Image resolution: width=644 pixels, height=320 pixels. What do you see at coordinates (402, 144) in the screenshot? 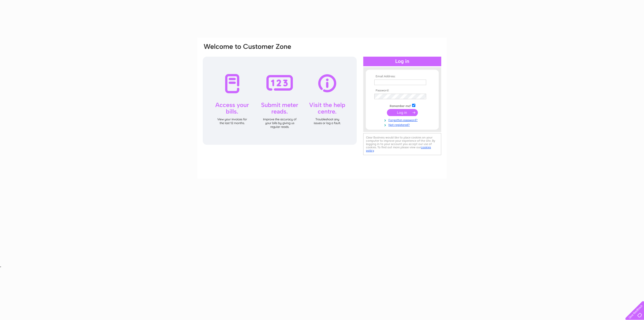
I see `div: Clear Business would like to place cookies on your computer to improve your experience of the sit...` at bounding box center [402, 144].